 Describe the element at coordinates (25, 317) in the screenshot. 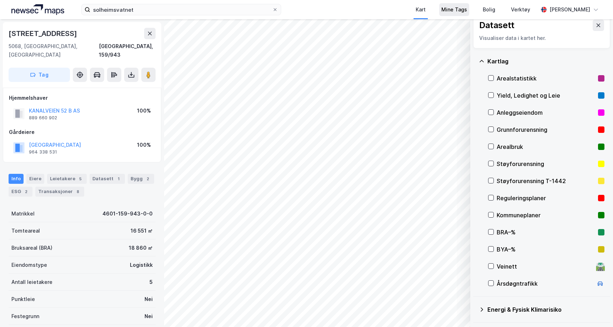

I see `div: Festegrunn` at that location.